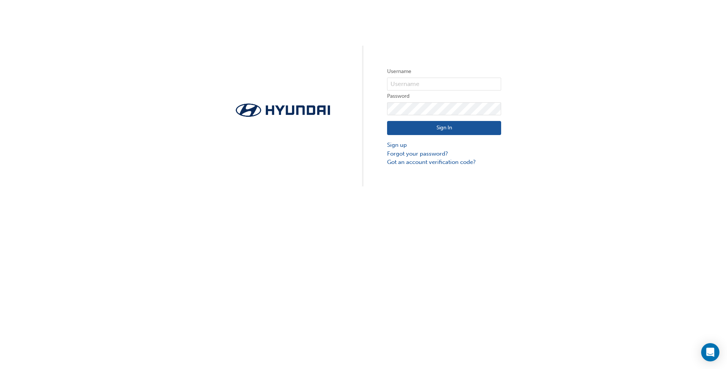 This screenshot has height=369, width=727. Describe the element at coordinates (444, 145) in the screenshot. I see `a: Sign up` at that location.